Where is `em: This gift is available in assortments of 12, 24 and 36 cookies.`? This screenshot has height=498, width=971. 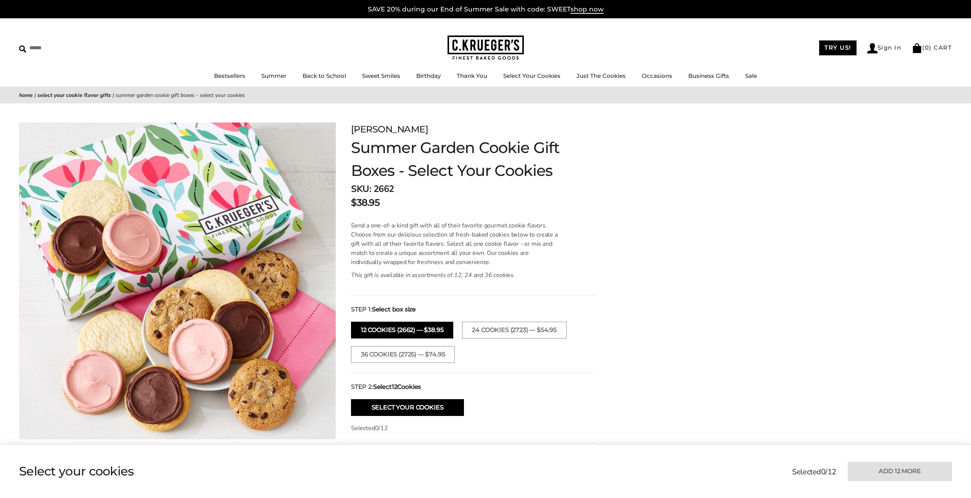 em: This gift is available in assortments of 12, 24 and 36 cookies. is located at coordinates (433, 275).